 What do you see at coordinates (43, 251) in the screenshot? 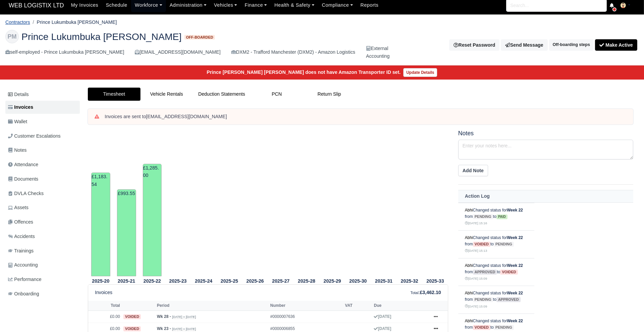
I see `a: Trainings` at bounding box center [43, 251].